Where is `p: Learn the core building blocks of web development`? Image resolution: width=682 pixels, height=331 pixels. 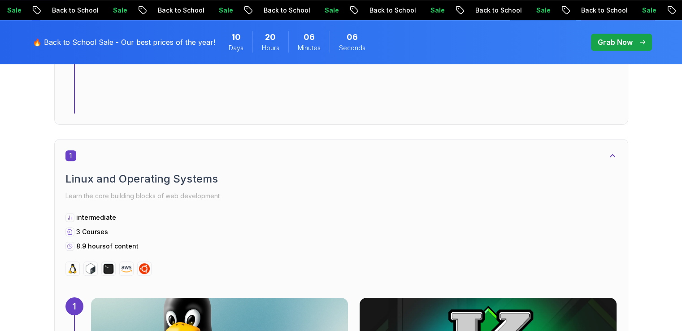
p: Learn the core building blocks of web development is located at coordinates (341, 196).